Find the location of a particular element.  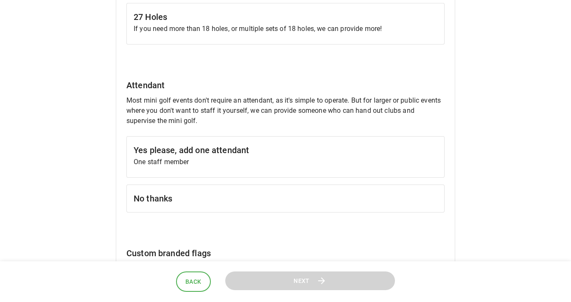

h6: Custom branded flags is located at coordinates (286, 253).